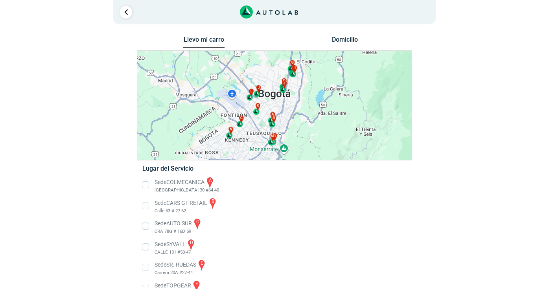 This screenshot has width=549, height=289. Describe the element at coordinates (293, 63) in the screenshot. I see `span: g` at that location.